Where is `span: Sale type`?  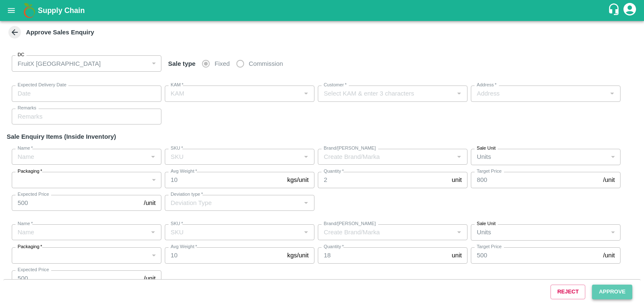
span: Sale type is located at coordinates (181, 64).